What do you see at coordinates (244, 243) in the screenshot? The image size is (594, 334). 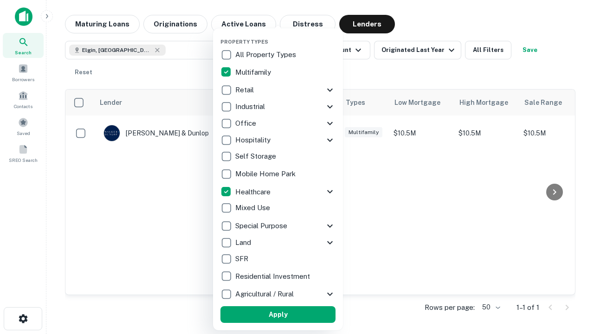 I see `p: Land` at bounding box center [244, 243].